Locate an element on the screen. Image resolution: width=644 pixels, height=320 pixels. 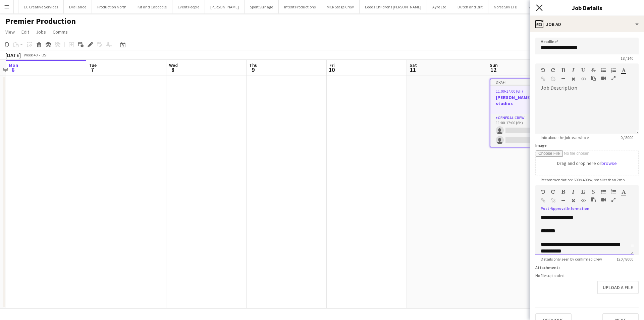
button: Evallance is located at coordinates (78, 7).